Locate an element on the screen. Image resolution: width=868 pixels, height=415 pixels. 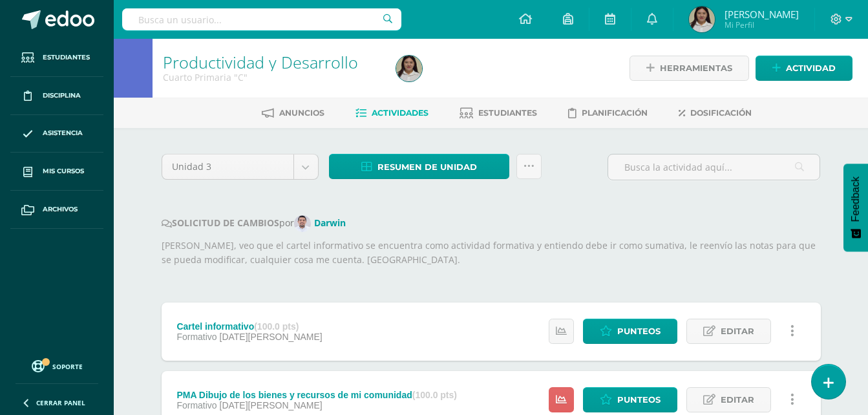
span: Dosificación is located at coordinates (720, 113).